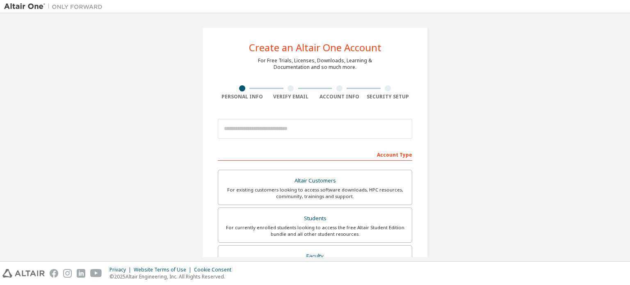 This screenshot has width=630, height=285. I want to click on img: youtube.svg, so click(96, 273).